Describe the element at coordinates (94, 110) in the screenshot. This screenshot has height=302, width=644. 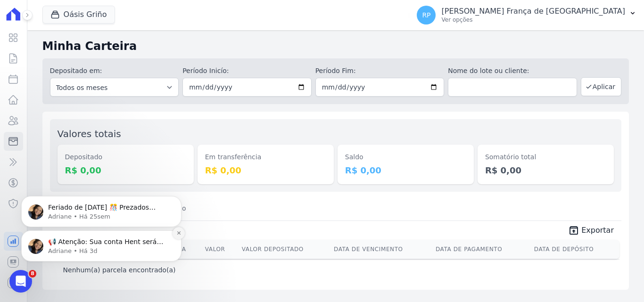
I see `div: message notification from Adriane, Há 3d. 📢 Atenção: Sua conta Hent será migrada para a Conta Ark...` at that location.